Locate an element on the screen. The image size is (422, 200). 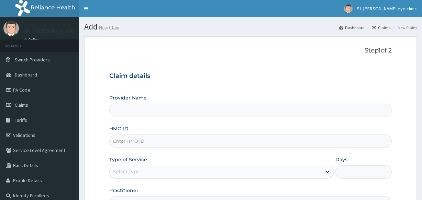
a: Dashboard is located at coordinates (352, 27).